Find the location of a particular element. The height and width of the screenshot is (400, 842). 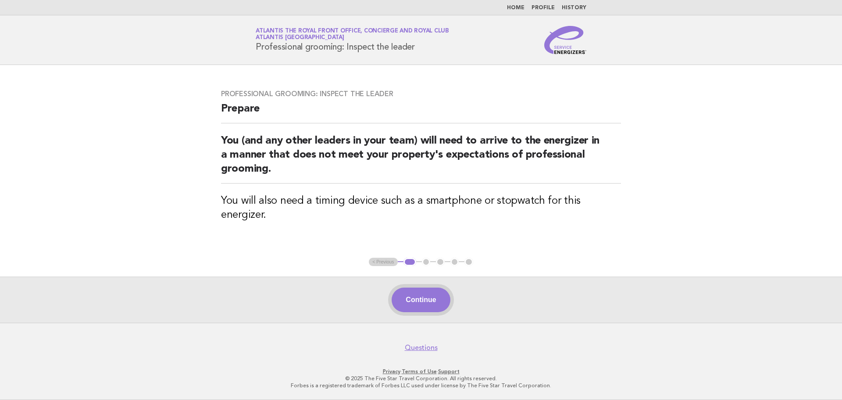

a: Support is located at coordinates (449, 371).